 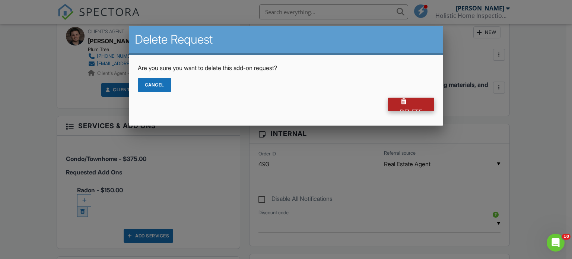 I want to click on span: 10, so click(x=566, y=237).